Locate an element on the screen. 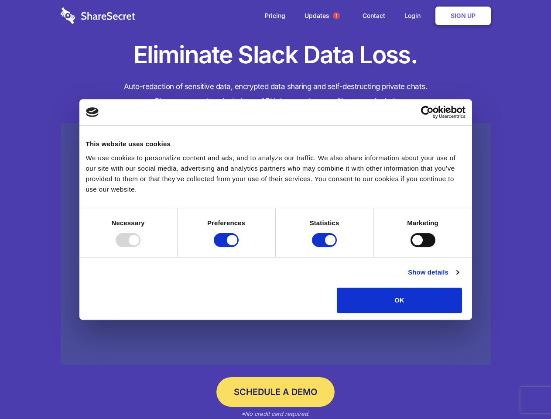 The width and height of the screenshot is (551, 419). img: logo is located at coordinates (93, 112).